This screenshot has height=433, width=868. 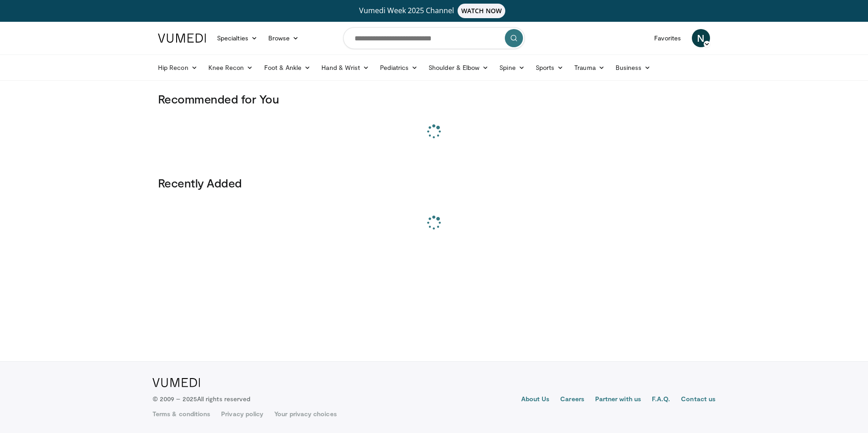 I want to click on a: Trauma, so click(x=589, y=68).